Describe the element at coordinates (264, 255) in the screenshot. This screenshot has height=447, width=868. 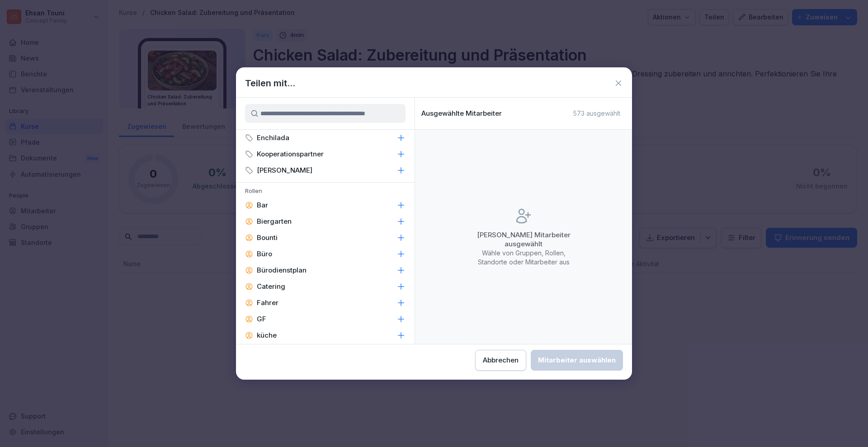
I see `p: Büro` at that location.